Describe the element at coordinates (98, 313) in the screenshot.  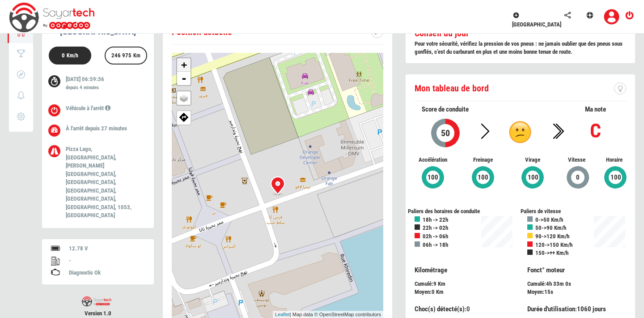
I see `span: Version 1.0` at that location.